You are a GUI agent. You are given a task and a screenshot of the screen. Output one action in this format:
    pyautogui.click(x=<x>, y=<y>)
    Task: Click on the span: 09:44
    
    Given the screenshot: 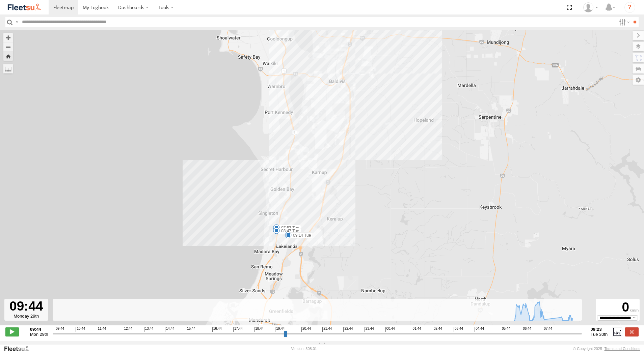 What is the action you would take?
    pyautogui.click(x=60, y=330)
    